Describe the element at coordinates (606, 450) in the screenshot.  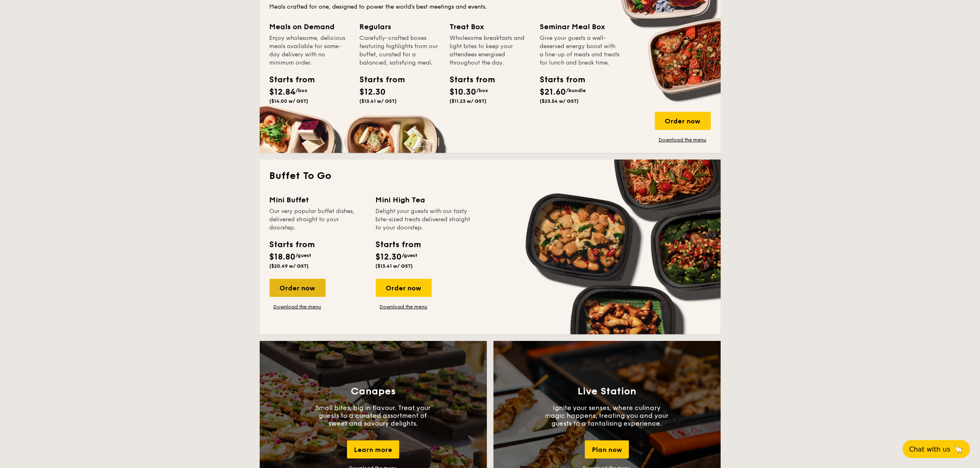
I see `div: Plan now` at that location.